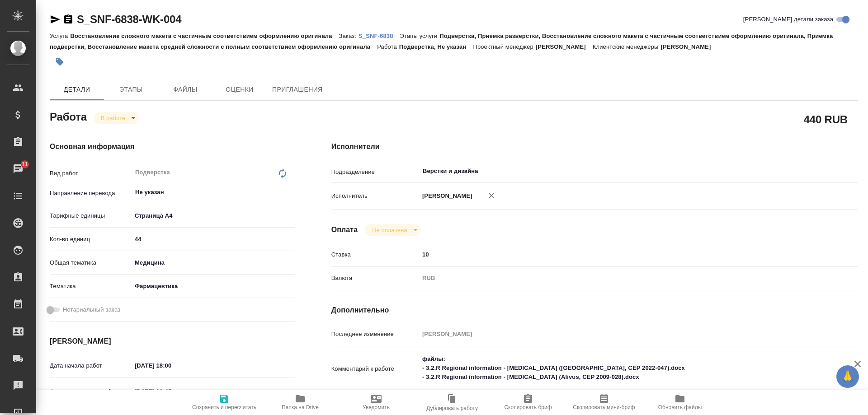  I want to click on p: Тарифные единицы, so click(90, 216).